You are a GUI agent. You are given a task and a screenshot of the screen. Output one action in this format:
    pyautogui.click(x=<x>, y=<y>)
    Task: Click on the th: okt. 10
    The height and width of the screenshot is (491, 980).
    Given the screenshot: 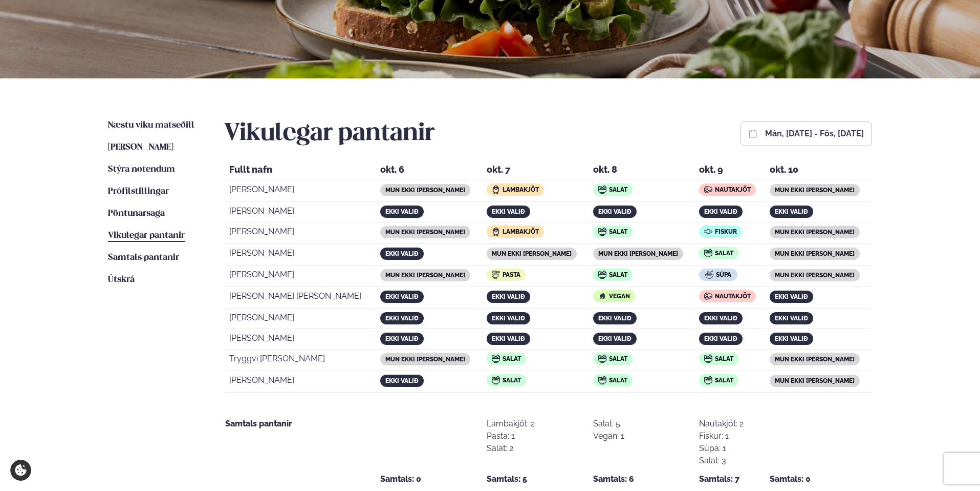 What is the action you would take?
    pyautogui.click(x=818, y=170)
    